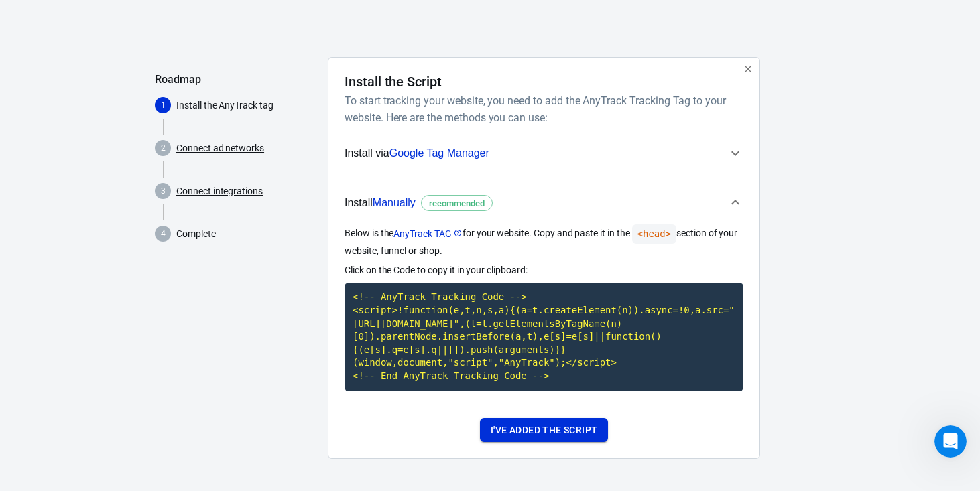  What do you see at coordinates (654, 234) in the screenshot?
I see `code: <head>` at bounding box center [654, 234].